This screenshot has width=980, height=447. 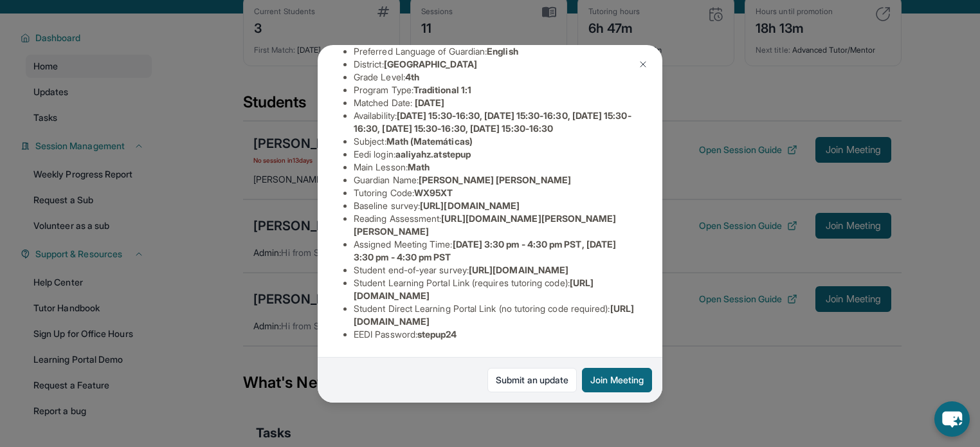 I want to click on span: 4th, so click(x=412, y=77).